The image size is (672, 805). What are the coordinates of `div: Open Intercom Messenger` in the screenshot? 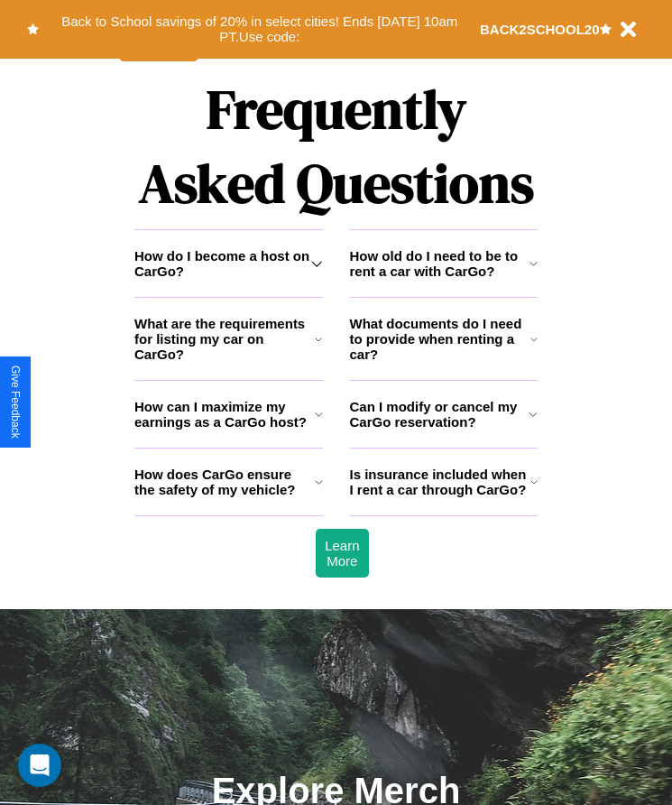 It's located at (40, 765).